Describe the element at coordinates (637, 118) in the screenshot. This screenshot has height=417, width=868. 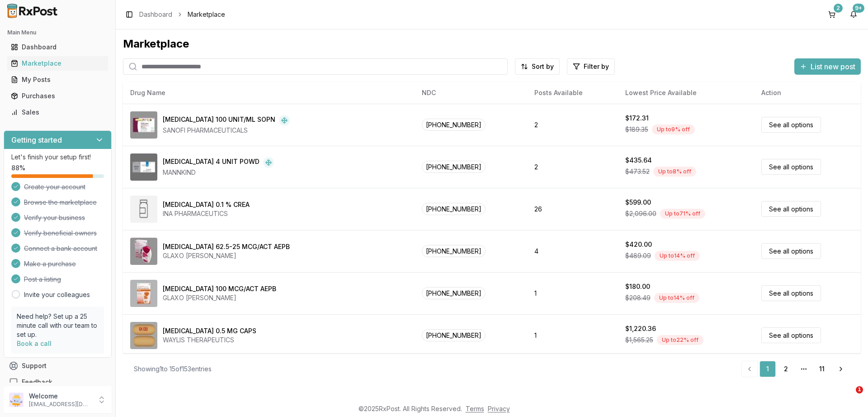
I see `div: $172.31` at that location.